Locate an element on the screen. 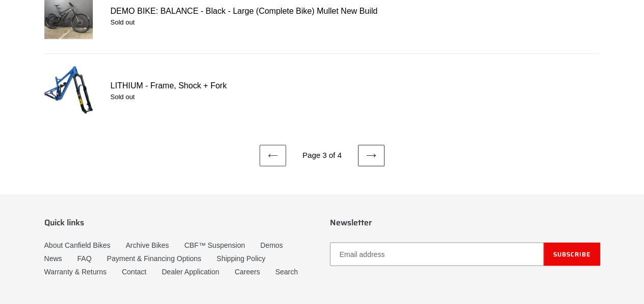  a: FAQ is located at coordinates (85, 258).